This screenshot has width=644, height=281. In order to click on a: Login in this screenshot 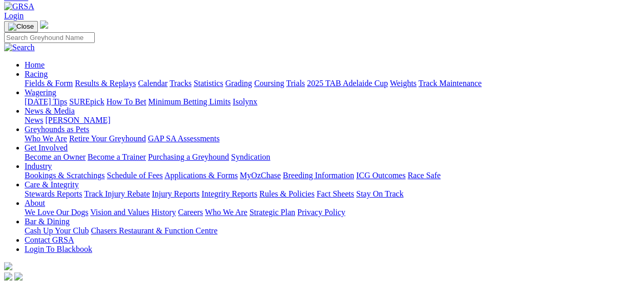, I will do `click(14, 15)`.